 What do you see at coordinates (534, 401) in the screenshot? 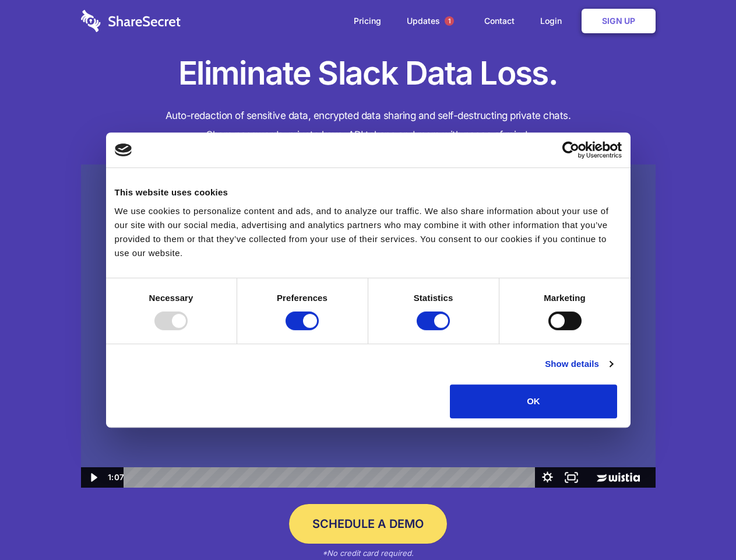
I see `button: OK` at bounding box center [534, 401].